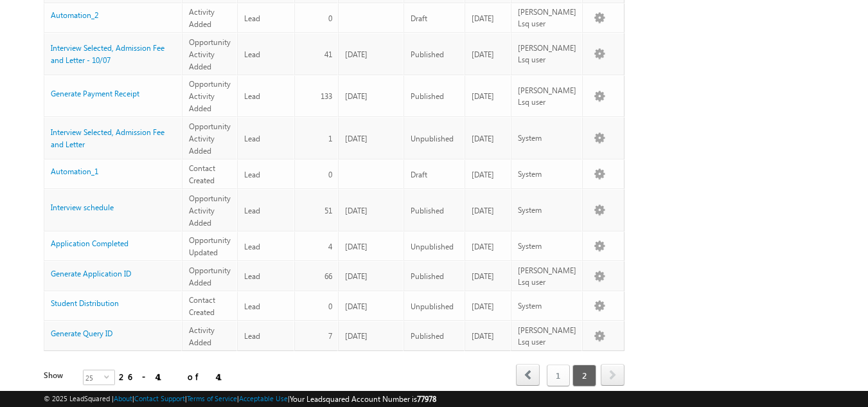 Image resolution: width=868 pixels, height=407 pixels. I want to click on a: Interview schedule, so click(82, 207).